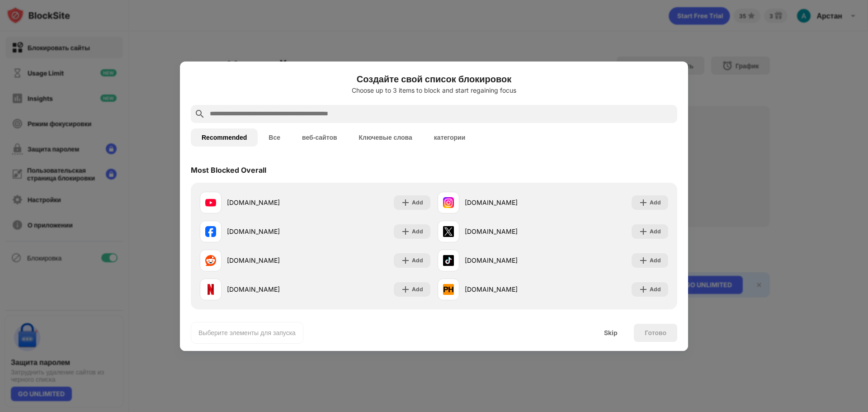 The image size is (868, 412). What do you see at coordinates (611, 333) in the screenshot?
I see `div: Skip` at bounding box center [611, 333].